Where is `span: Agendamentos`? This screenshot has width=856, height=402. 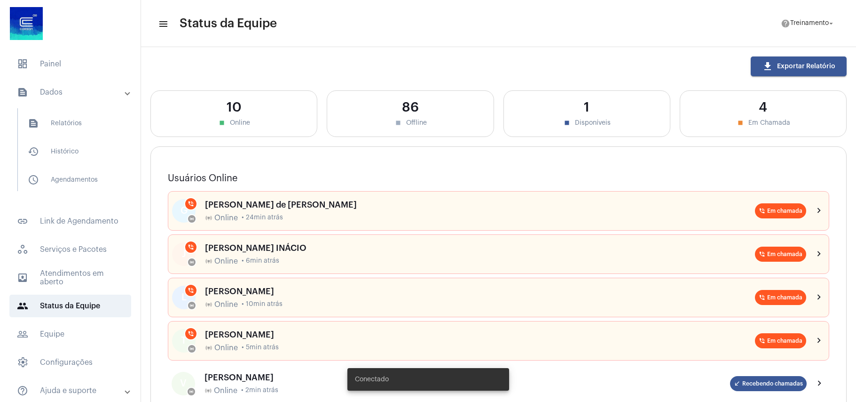
span: Agendamentos is located at coordinates (70, 180).